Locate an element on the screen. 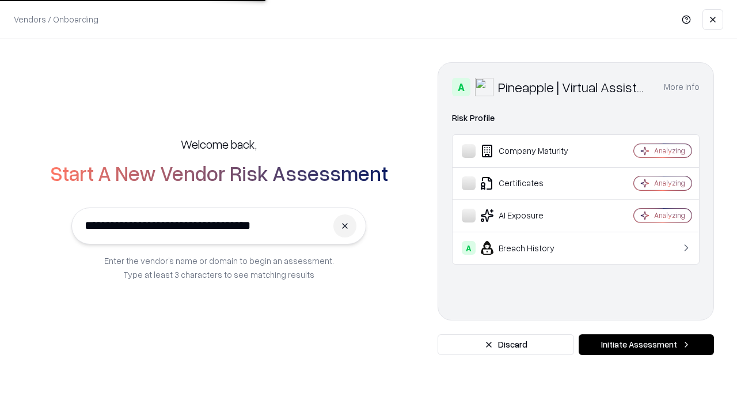 Image resolution: width=737 pixels, height=415 pixels. h5: Welcome back, is located at coordinates (219, 144).